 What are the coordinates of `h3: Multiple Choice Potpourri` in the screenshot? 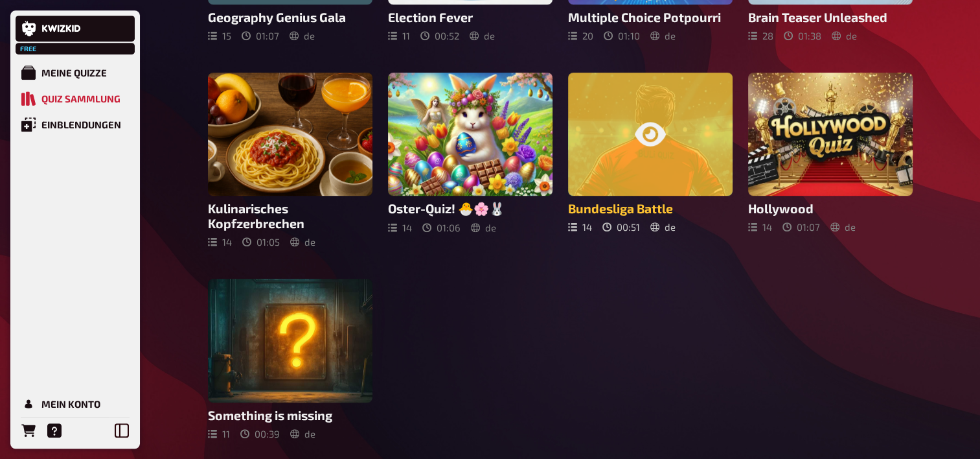 It's located at (650, 17).